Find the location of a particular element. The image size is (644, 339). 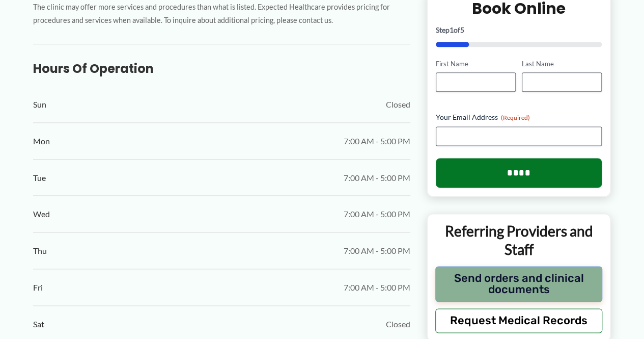

span: Tue is located at coordinates (39, 178).